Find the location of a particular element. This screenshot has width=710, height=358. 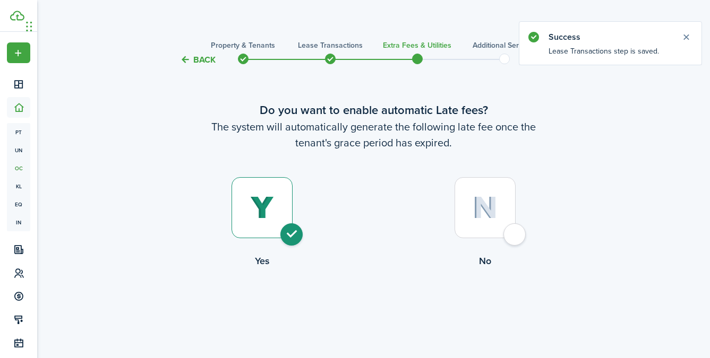

h3: Extra fees & Utilities is located at coordinates (417, 45).